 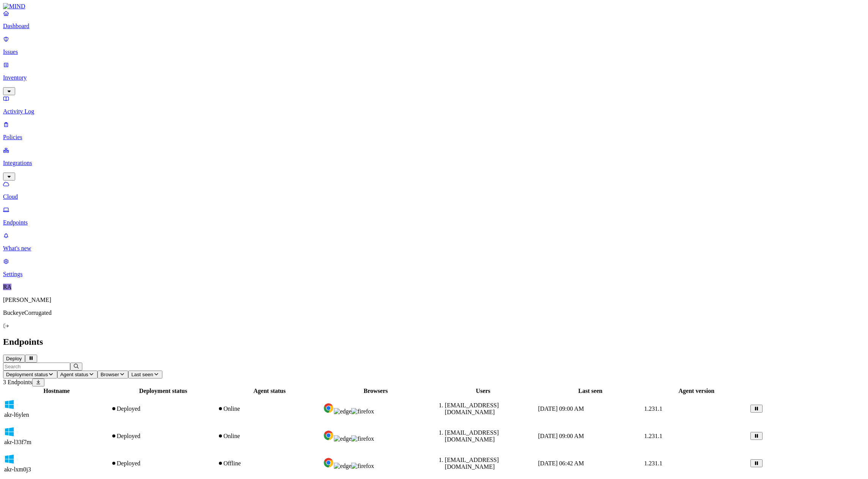 I want to click on p: Cloud, so click(x=434, y=197).